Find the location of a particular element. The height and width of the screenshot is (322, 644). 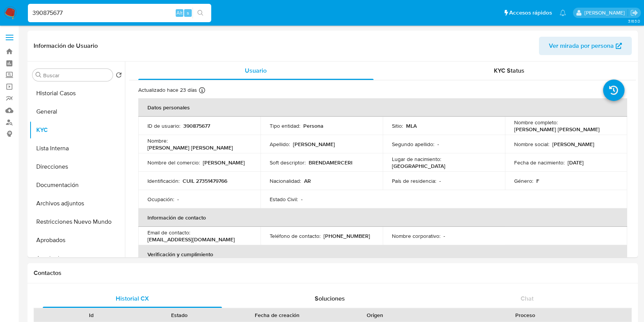

th: Información de contacto is located at coordinates (383, 218).